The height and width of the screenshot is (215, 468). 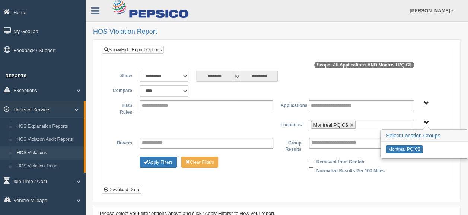 I want to click on button: Montreal PQ C$, so click(x=404, y=150).